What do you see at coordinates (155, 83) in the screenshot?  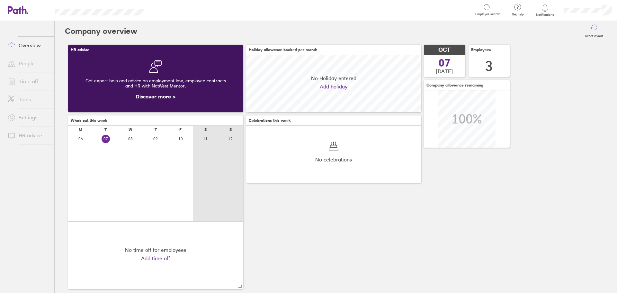 I see `div: Get expert help and advice on employment law, employee contracts and HR with NatWest Mentor.` at bounding box center [155, 83].